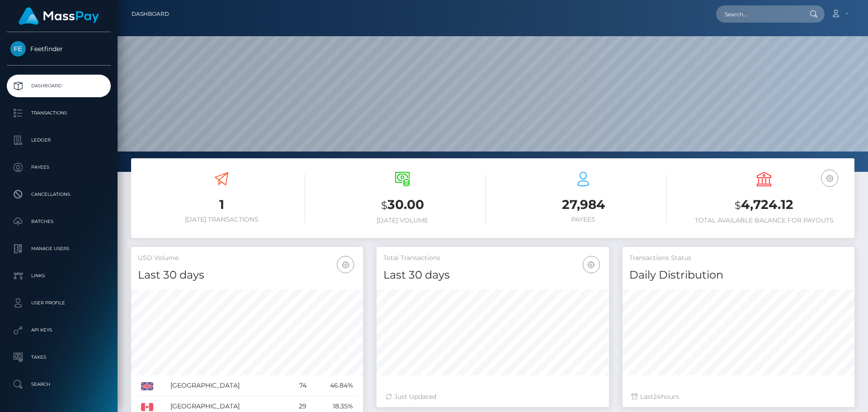 The height and width of the screenshot is (412, 868). I want to click on p: Dashboard, so click(59, 86).